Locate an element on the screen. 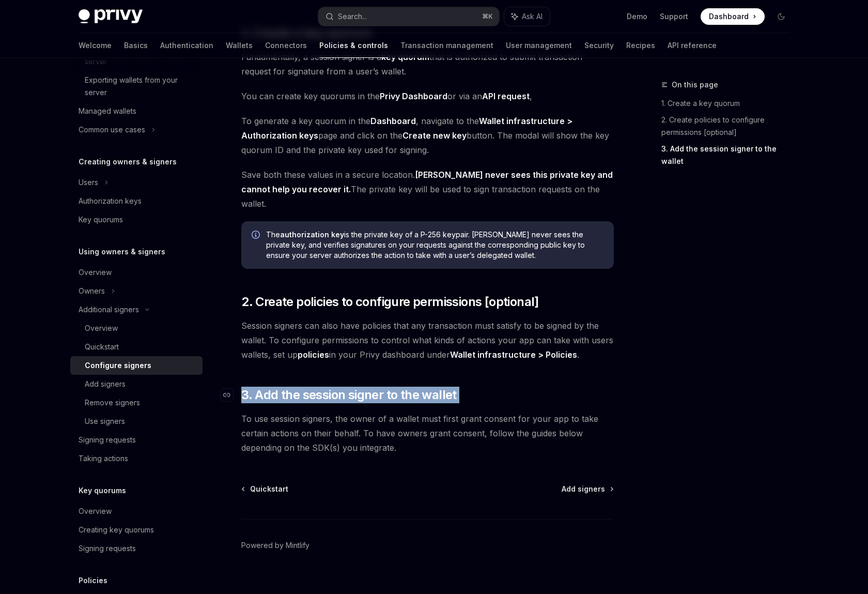 The width and height of the screenshot is (868, 594). a: policies is located at coordinates (313, 354).